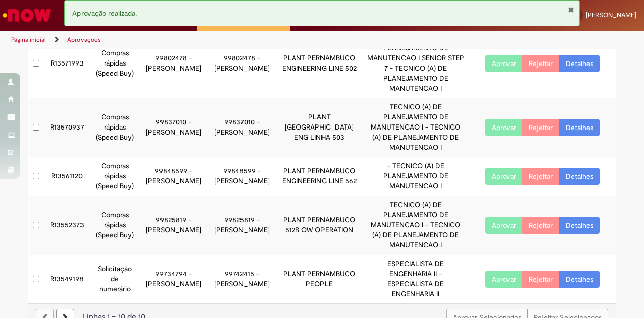 Image resolution: width=644 pixels, height=318 pixels. Describe the element at coordinates (26, 15) in the screenshot. I see `img: ServiceNow` at that location.